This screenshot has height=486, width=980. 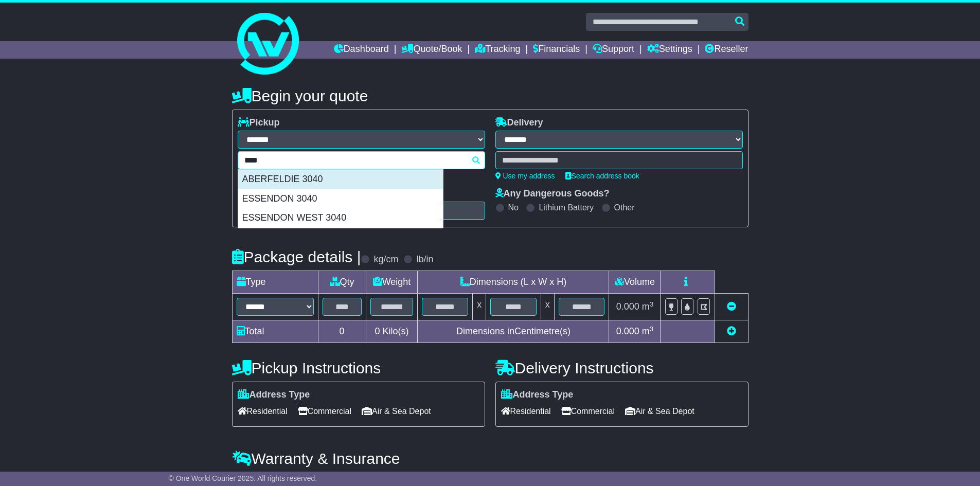 I want to click on label: Lithium Battery, so click(x=566, y=207).